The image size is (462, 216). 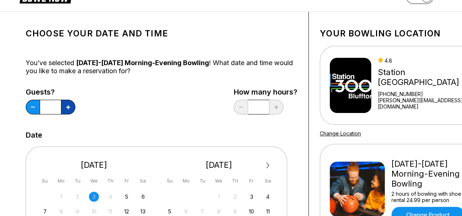 I want to click on div: You’ve selected ! What date and time would you like to make a reservation for?, so click(x=161, y=67).